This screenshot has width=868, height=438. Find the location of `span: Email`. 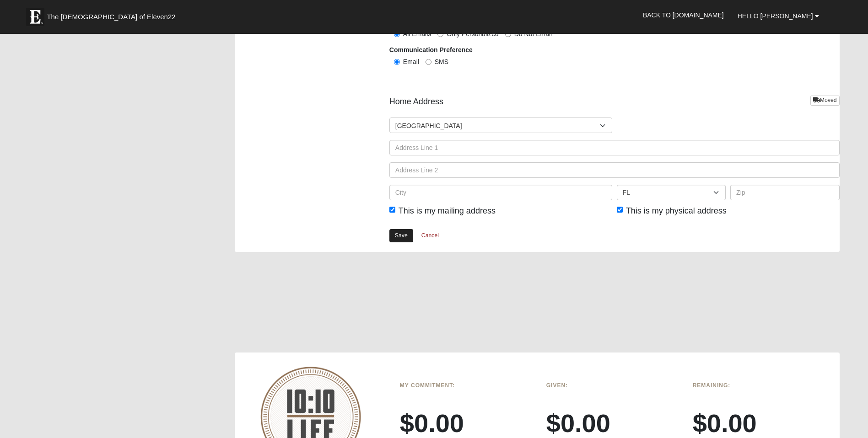

span: Email is located at coordinates (411, 62).